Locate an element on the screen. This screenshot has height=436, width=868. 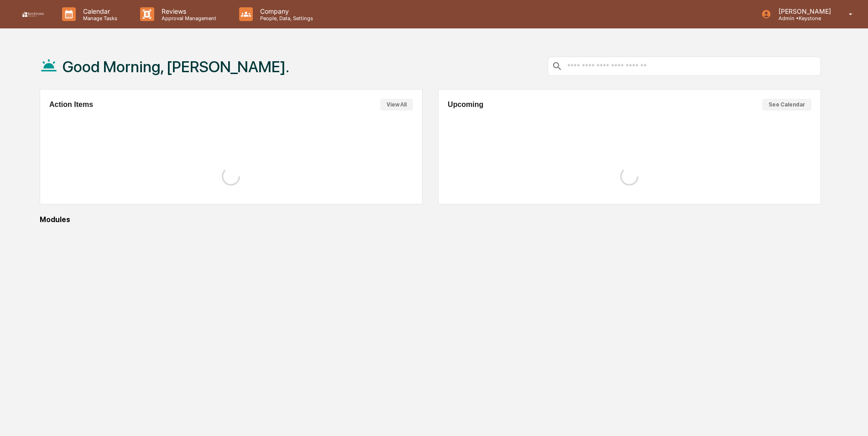
p: People, Data, Settings is located at coordinates (285, 18).